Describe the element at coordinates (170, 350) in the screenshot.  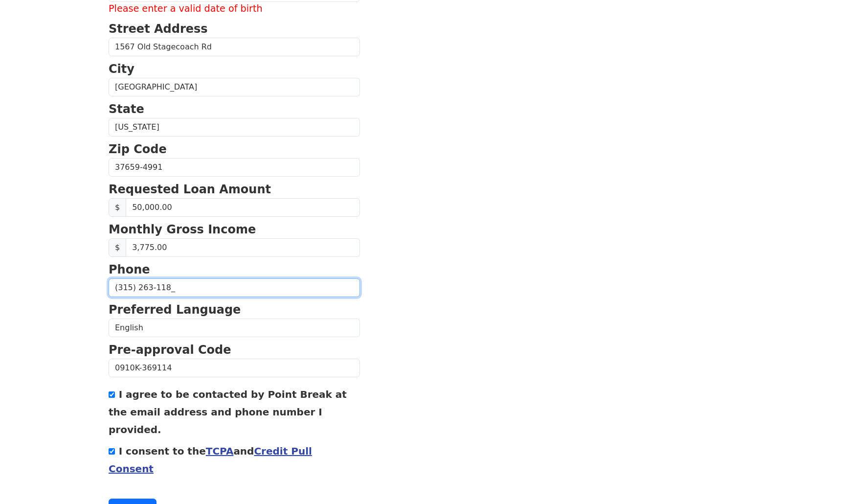
I see `strong: Pre-approval Code` at that location.